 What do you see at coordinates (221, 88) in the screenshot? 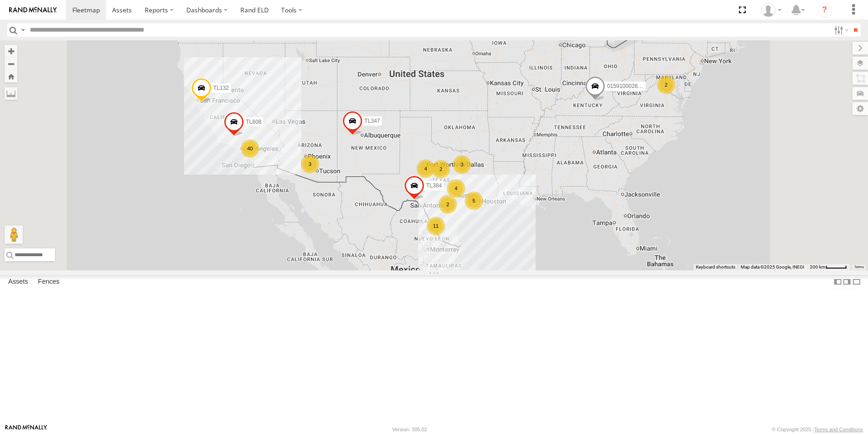
I see `span: TL132` at bounding box center [221, 88].